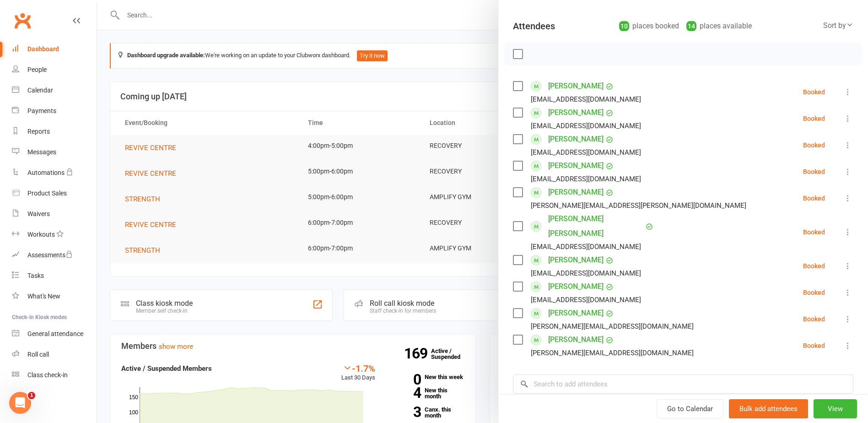 The width and height of the screenshot is (868, 423). Describe the element at coordinates (54, 276) in the screenshot. I see `a: Tasks` at that location.